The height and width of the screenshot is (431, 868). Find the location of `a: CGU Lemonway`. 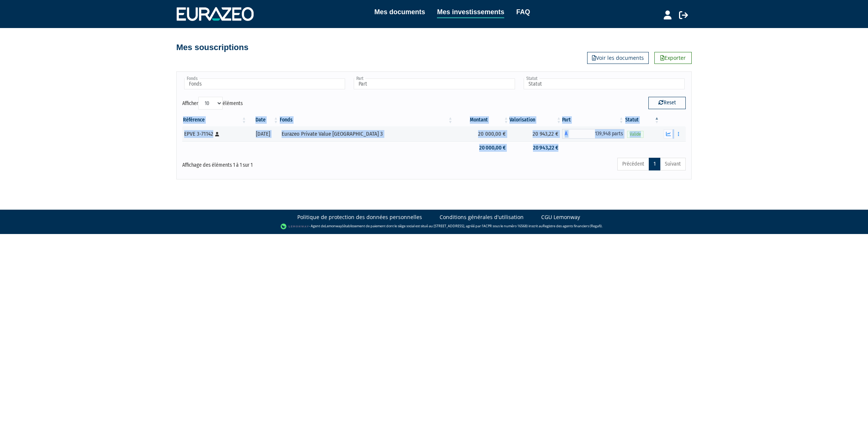

a: CGU Lemonway is located at coordinates (561, 217).